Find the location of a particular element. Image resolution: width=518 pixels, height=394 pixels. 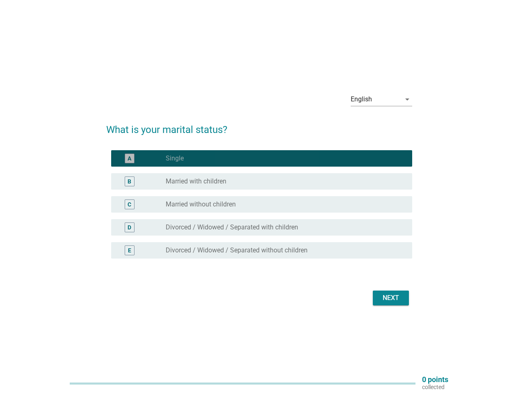

div: E is located at coordinates (130, 250).